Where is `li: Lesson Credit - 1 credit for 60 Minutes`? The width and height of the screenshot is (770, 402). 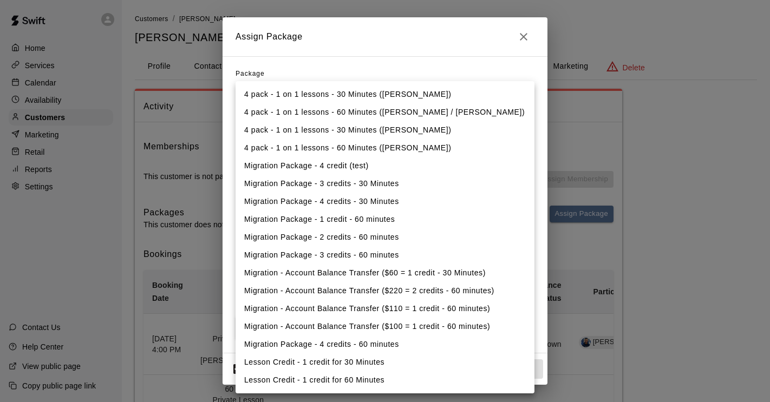 li: Lesson Credit - 1 credit for 60 Minutes is located at coordinates (385, 380).